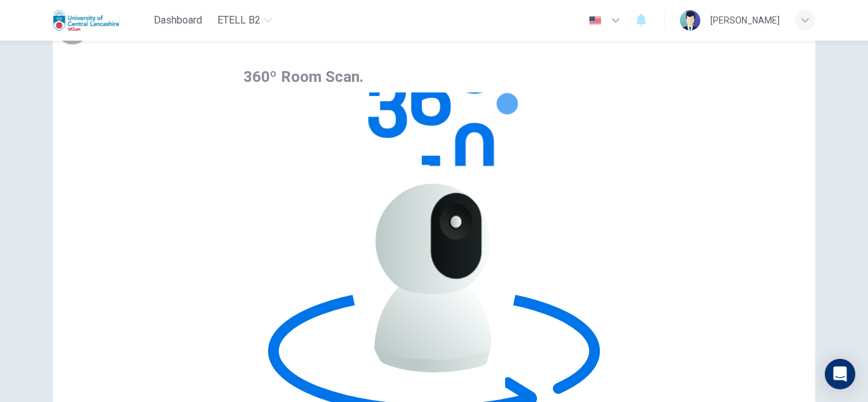  What do you see at coordinates (245, 20) in the screenshot?
I see `button: eTELL B2` at bounding box center [245, 20].